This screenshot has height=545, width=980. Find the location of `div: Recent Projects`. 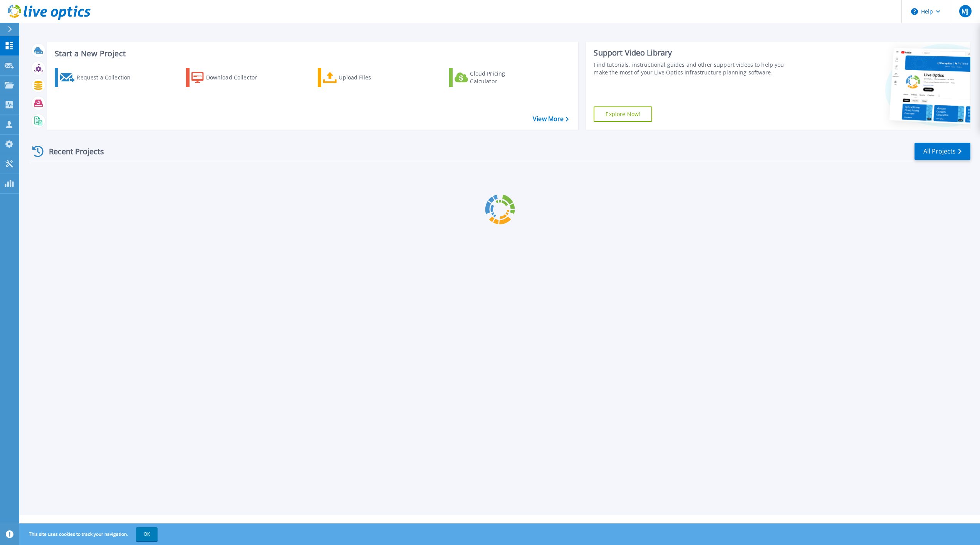

div: Recent Projects is located at coordinates (72, 151).